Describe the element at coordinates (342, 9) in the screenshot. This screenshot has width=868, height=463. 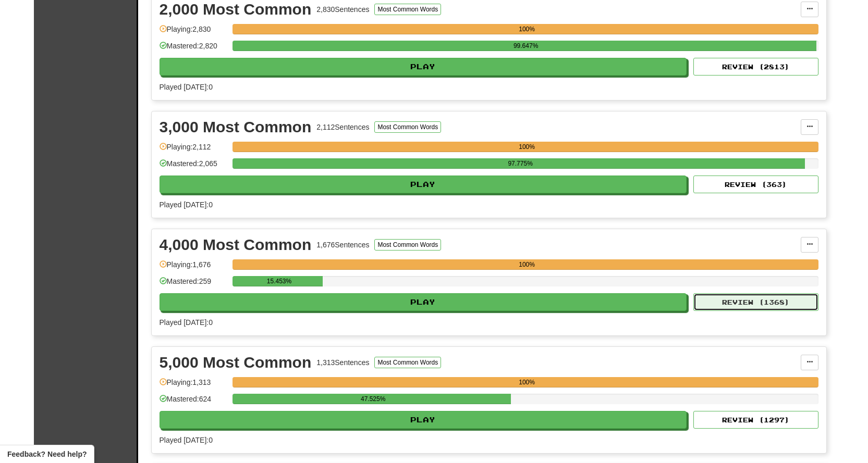
I see `div: 2,830 Sentences` at that location.